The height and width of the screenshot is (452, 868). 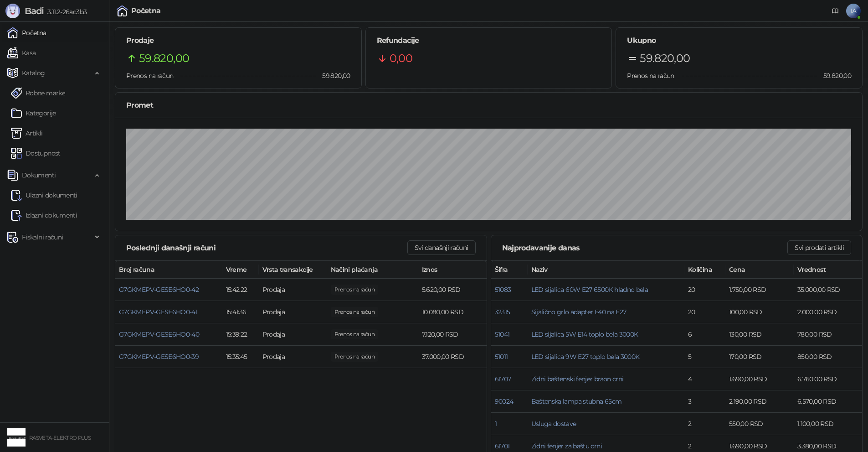 I want to click on button: 90024, so click(x=504, y=401).